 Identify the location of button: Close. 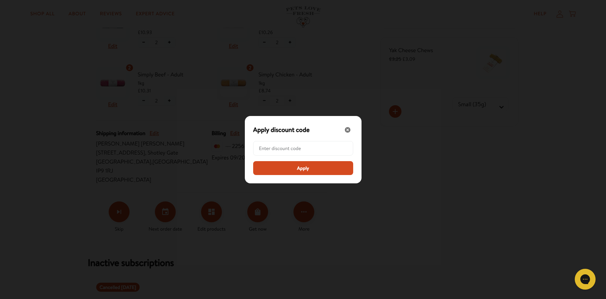
(348, 130).